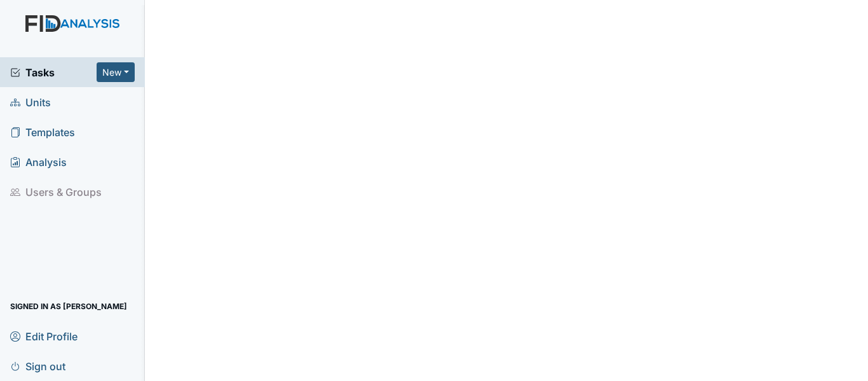 Image resolution: width=868 pixels, height=381 pixels. What do you see at coordinates (53, 72) in the screenshot?
I see `span: Tasks` at bounding box center [53, 72].